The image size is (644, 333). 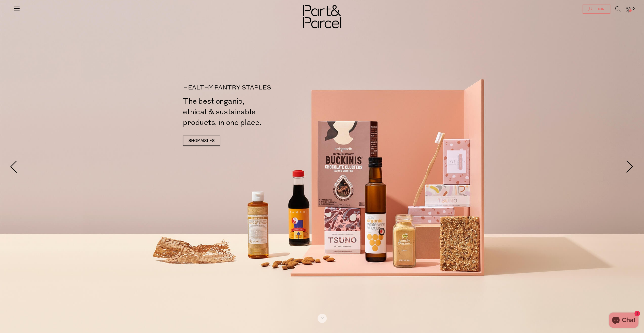 What do you see at coordinates (254, 88) in the screenshot?
I see `p: HEALTHY PANTRY STAPLES` at bounding box center [254, 88].